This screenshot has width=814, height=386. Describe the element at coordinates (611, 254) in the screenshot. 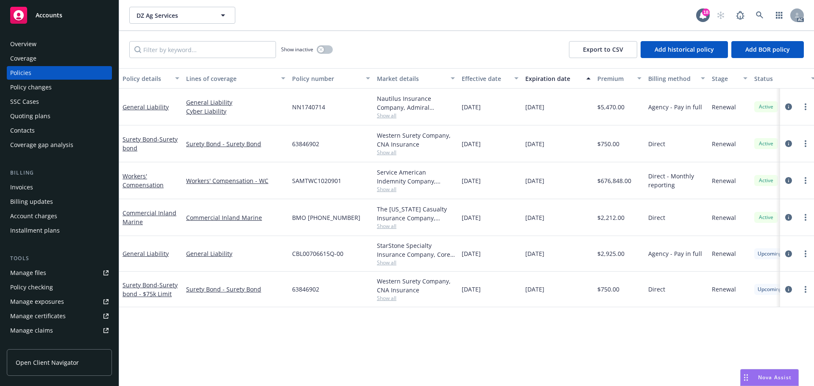

I see `span: $2,925.00` at that location.